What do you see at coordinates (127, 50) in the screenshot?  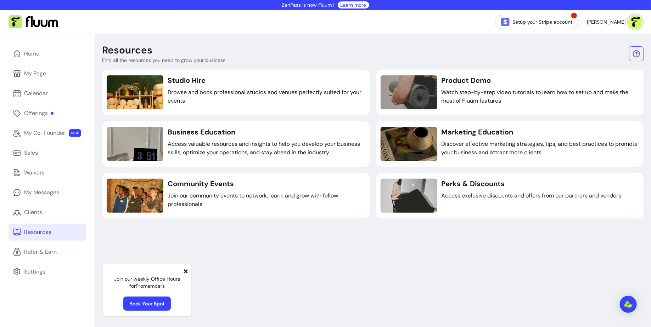 I see `p: Resources` at bounding box center [127, 50].